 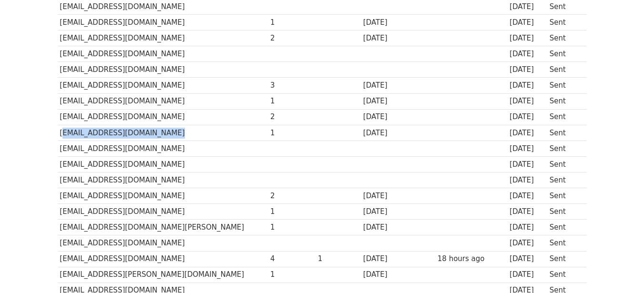 What do you see at coordinates (471, 258) in the screenshot?
I see `div: 18 hours ago` at bounding box center [471, 258].